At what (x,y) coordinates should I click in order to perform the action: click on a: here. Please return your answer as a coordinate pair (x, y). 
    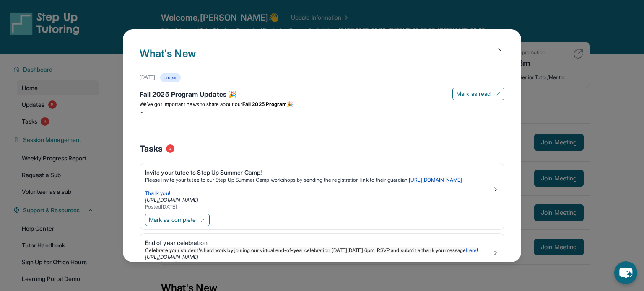
    Looking at the image, I should click on (471, 250).